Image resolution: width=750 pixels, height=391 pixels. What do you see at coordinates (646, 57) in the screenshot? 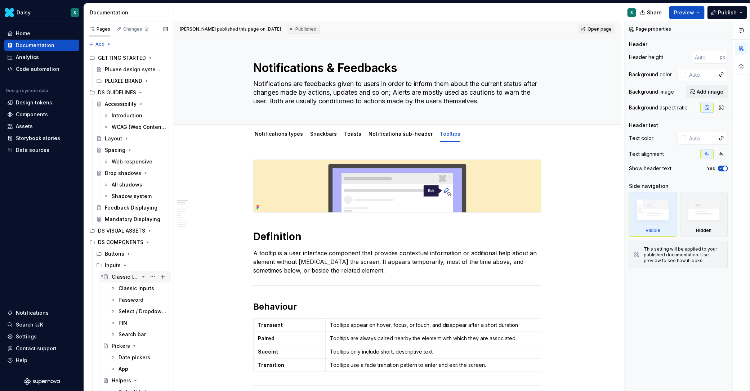
I see `div: Header height` at bounding box center [646, 57].